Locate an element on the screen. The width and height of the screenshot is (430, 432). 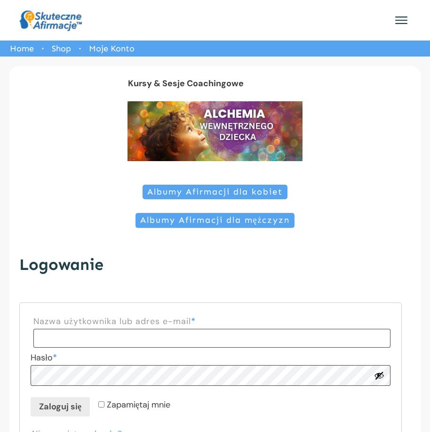
button: Pokaż hasło is located at coordinates (380, 375).